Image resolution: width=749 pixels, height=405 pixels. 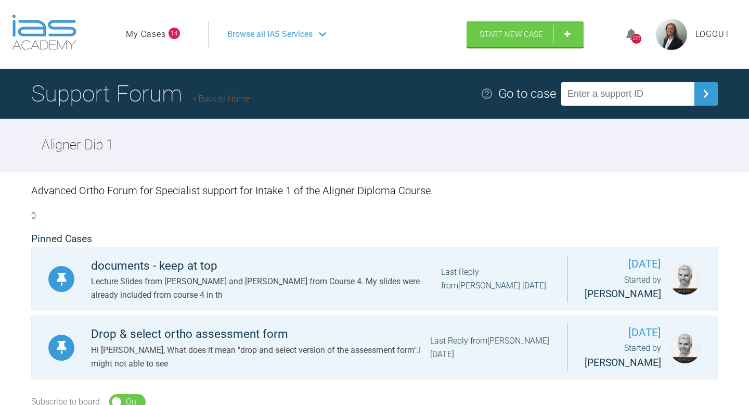 What do you see at coordinates (374, 239) in the screenshot?
I see `h2: Pinned Cases` at bounding box center [374, 239].